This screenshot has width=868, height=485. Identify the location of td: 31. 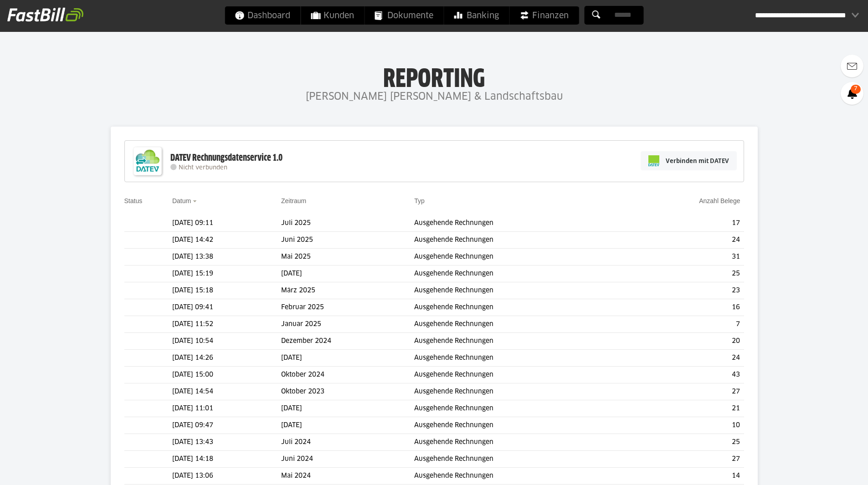
(684, 257).